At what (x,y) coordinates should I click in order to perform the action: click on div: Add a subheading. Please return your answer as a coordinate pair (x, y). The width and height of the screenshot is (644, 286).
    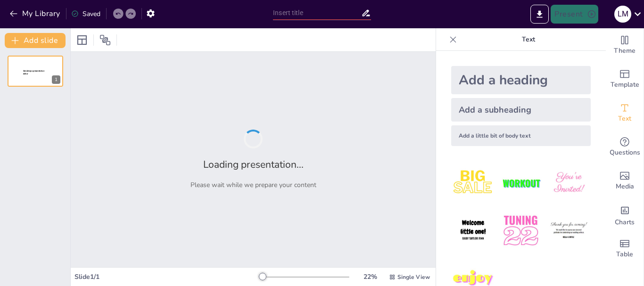
    Looking at the image, I should click on (520, 109).